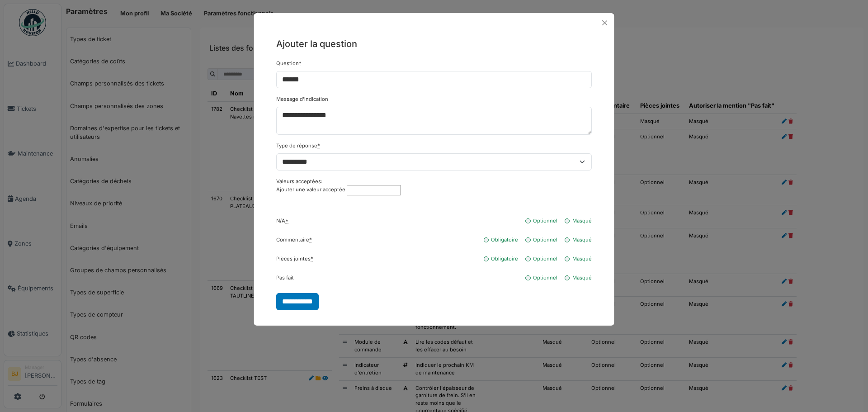 The image size is (868, 412). I want to click on label: Type de réponse, so click(298, 146).